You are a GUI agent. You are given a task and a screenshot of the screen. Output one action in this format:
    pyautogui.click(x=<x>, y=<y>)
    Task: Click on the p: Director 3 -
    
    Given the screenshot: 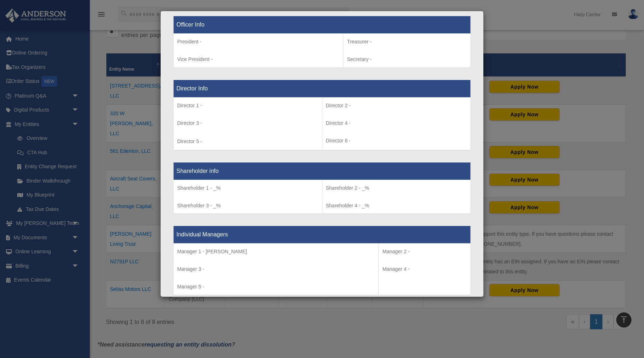 What is the action you would take?
    pyautogui.click(x=247, y=123)
    